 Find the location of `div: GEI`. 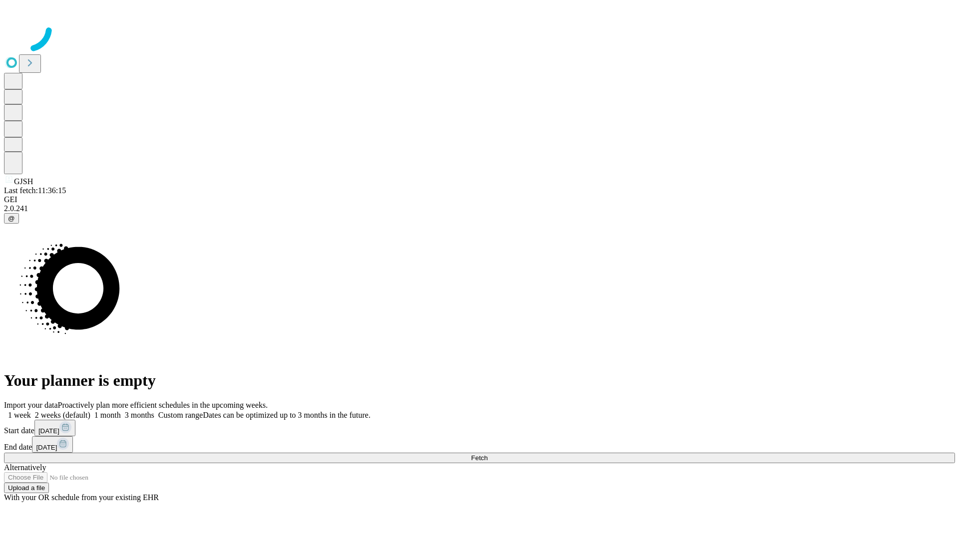

div: GEI is located at coordinates (479, 200).